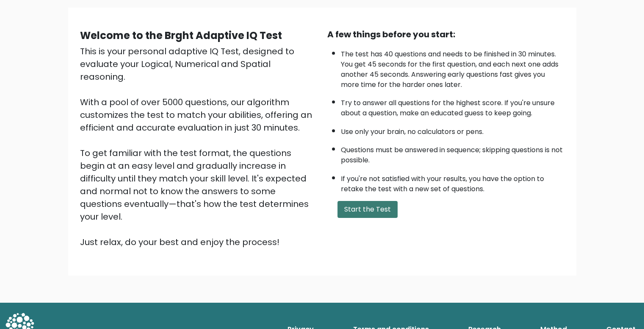  Describe the element at coordinates (453, 153) in the screenshot. I see `li: Questions must be answered in sequence; skipping questions is not possible.` at that location.